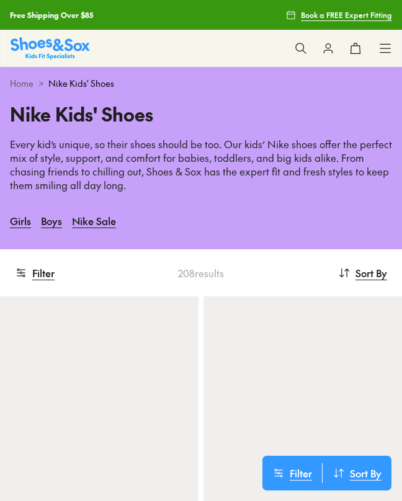  I want to click on h1: Nike Kids' Shoes, so click(201, 113).